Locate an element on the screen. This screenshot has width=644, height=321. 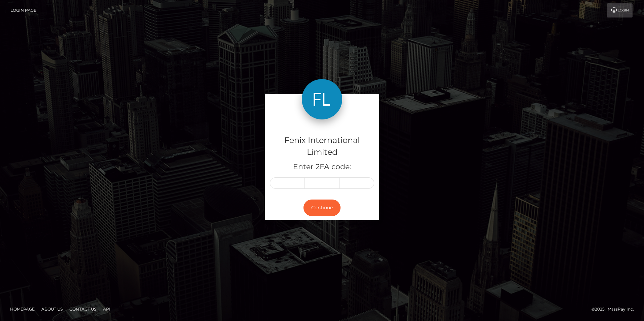
button: Continue is located at coordinates (322, 208).